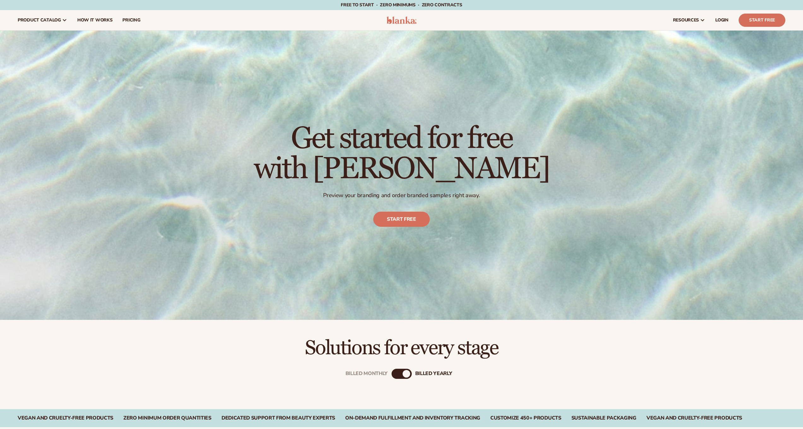 Image resolution: width=803 pixels, height=429 pixels. What do you see at coordinates (401, 348) in the screenshot?
I see `h2: Solutions for every stage` at bounding box center [401, 348].